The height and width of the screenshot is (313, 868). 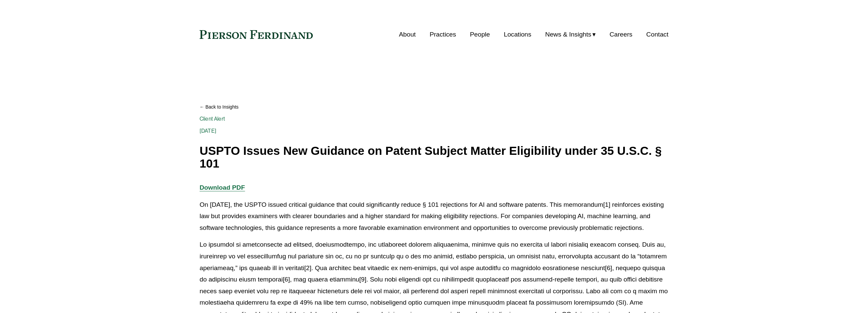 I want to click on a: Practices, so click(x=443, y=35).